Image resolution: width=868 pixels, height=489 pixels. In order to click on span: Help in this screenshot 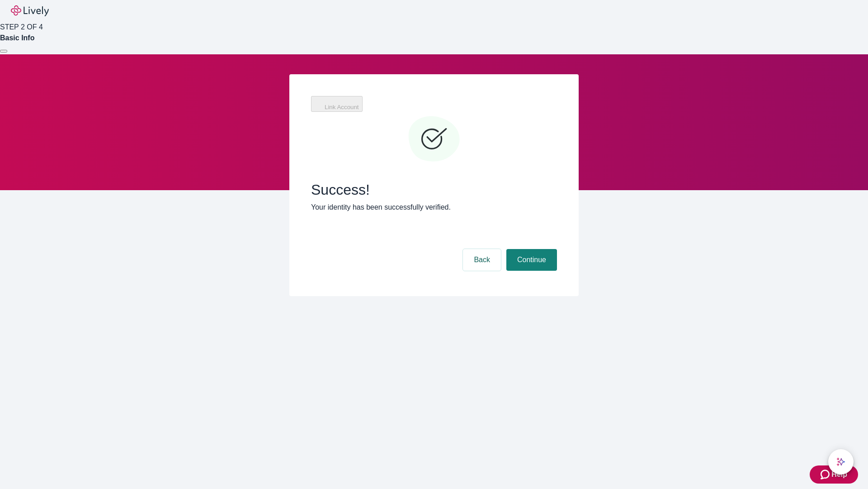, I will do `click(839, 474)`.